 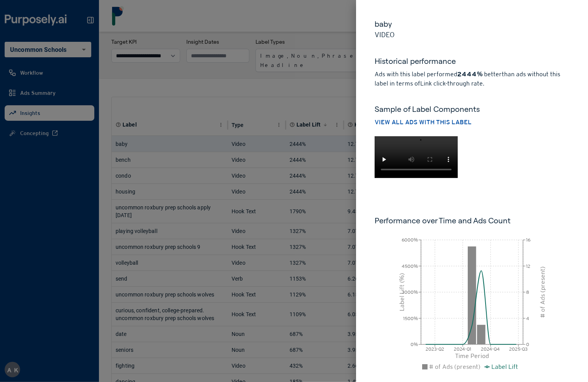 What do you see at coordinates (455, 367) in the screenshot?
I see `span: # of Ads (present)` at bounding box center [455, 367].